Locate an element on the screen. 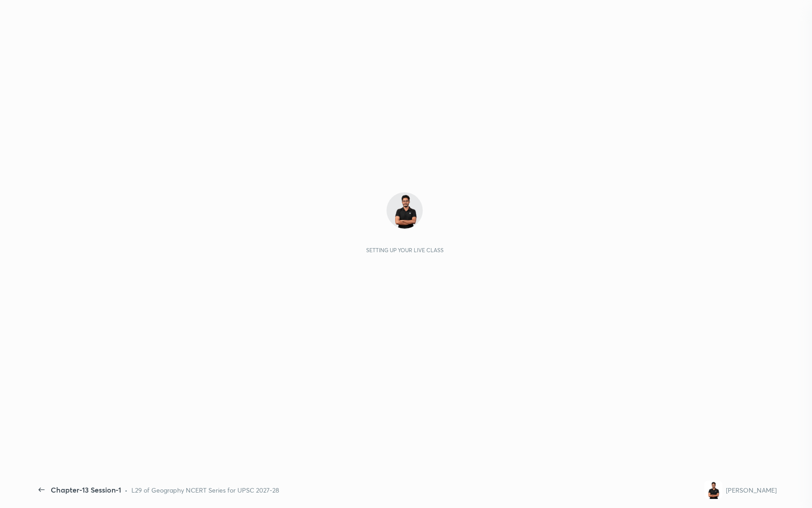 The image size is (812, 508). div: Setting up your live class is located at coordinates (405, 250).